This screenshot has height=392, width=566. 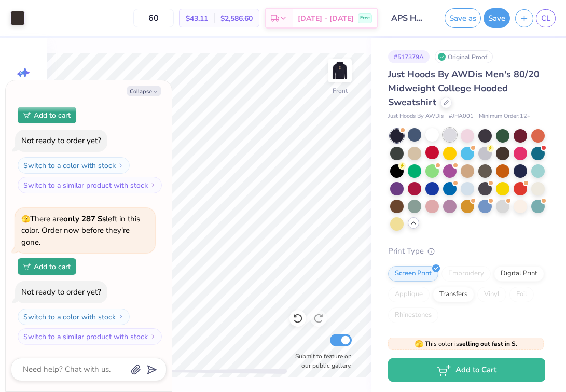 I want to click on span: $43.11, so click(x=197, y=18).